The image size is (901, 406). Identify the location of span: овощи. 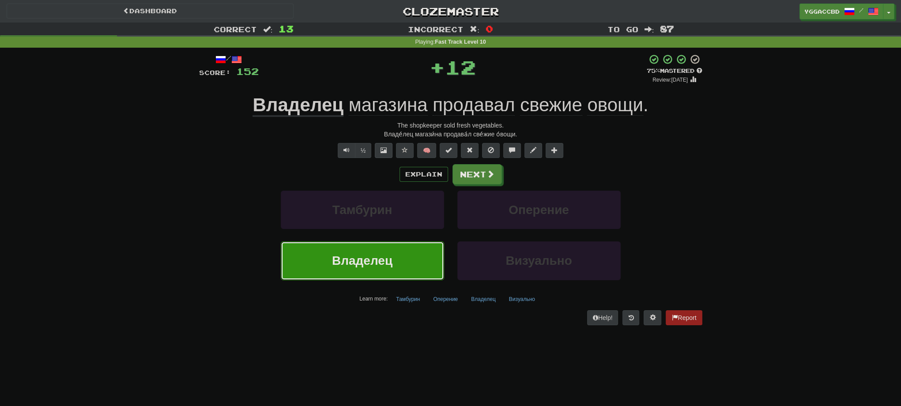
(615, 105).